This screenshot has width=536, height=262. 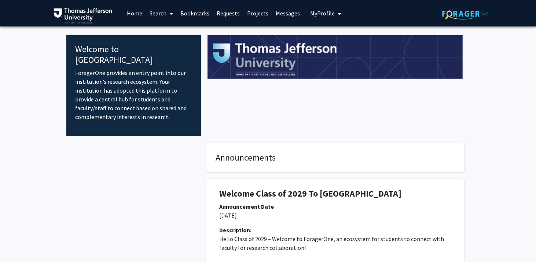 I want to click on a: Requests, so click(x=228, y=13).